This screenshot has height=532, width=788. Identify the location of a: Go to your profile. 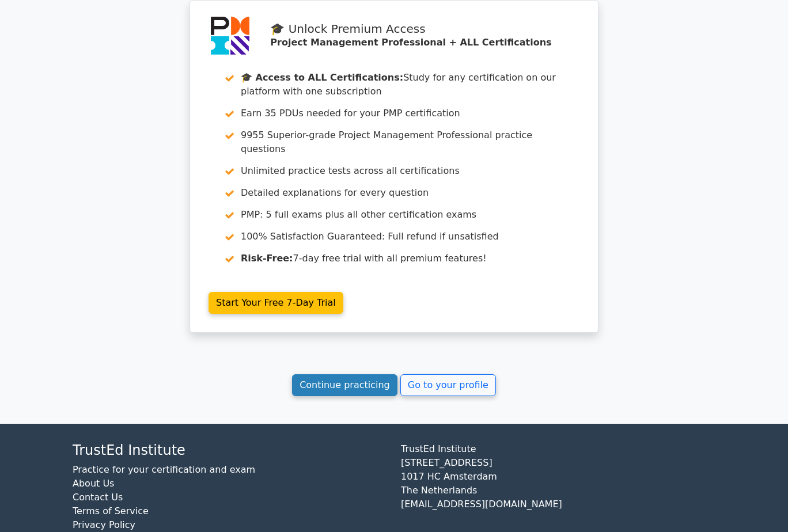
(448, 385).